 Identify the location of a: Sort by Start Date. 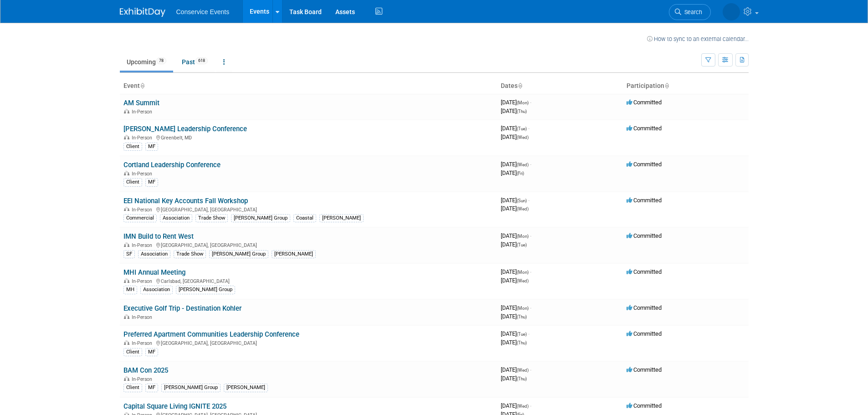
(520, 85).